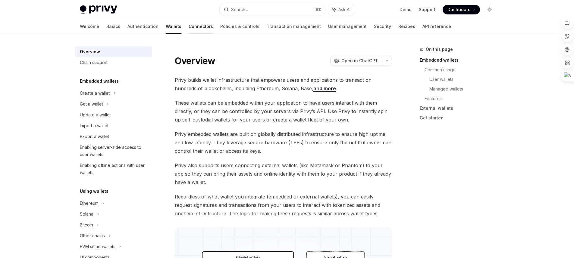 The width and height of the screenshot is (574, 258). I want to click on a: API reference, so click(436, 26).